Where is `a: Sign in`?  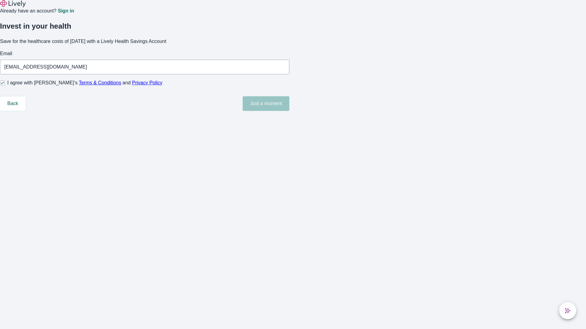 a: Sign in is located at coordinates (66, 11).